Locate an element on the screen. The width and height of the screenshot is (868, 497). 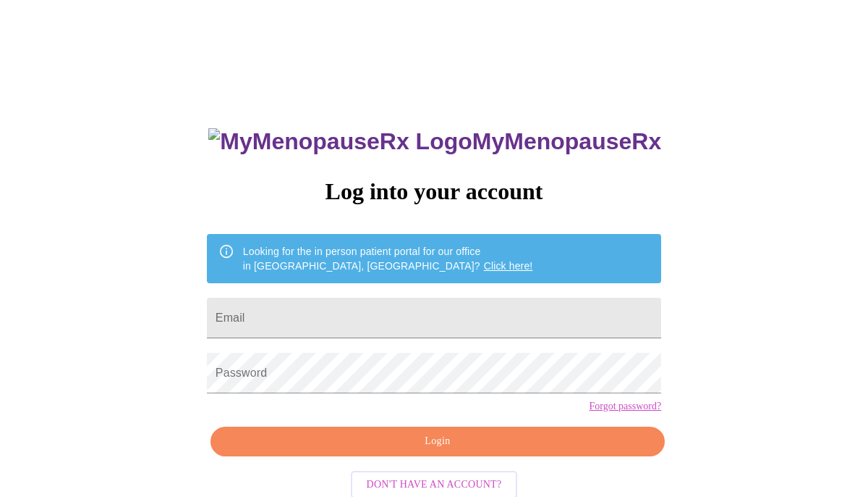
a: Forgot password? is located at coordinates (625, 406).